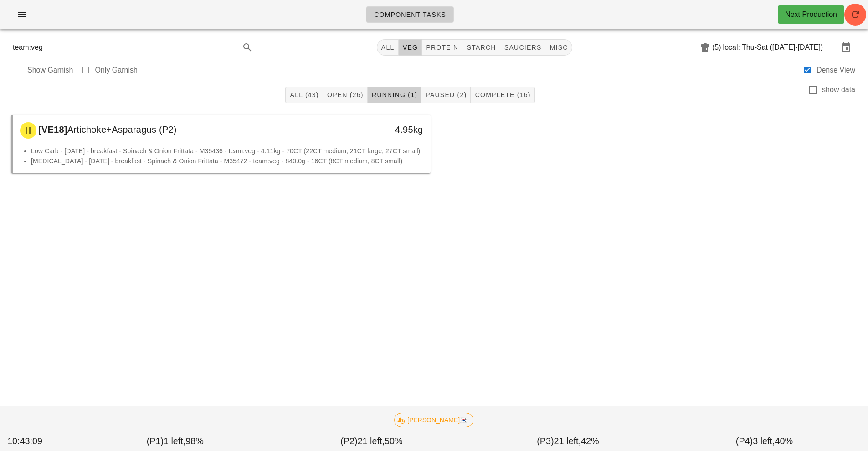 The width and height of the screenshot is (868, 451). I want to click on label: Only Garnish, so click(116, 70).